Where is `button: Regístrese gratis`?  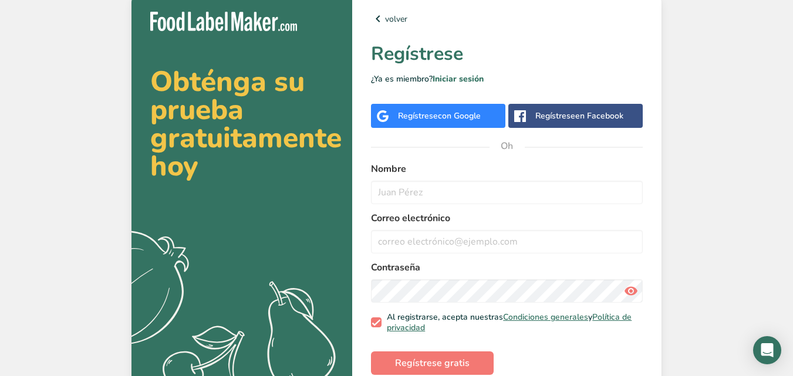
button: Regístrese gratis is located at coordinates (432, 363).